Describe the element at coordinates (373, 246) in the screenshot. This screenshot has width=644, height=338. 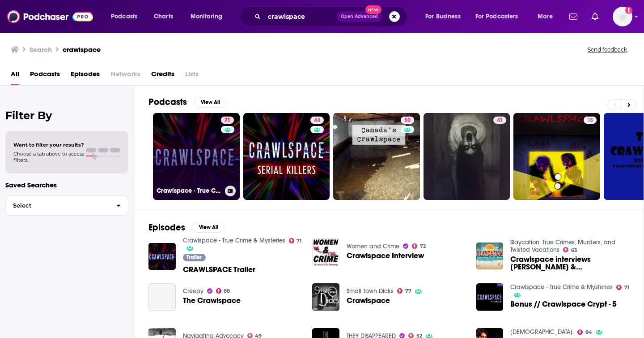
I see `a: Women and Crime` at that location.